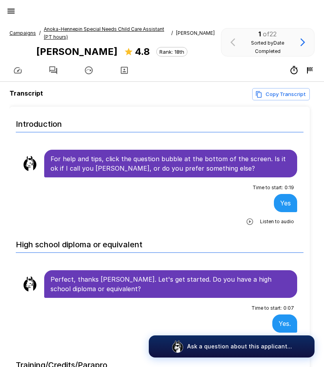 Image resolution: width=324 pixels, height=367 pixels. I want to click on u: Anoka-Hennepin Special Needs Child Care Assistant (PT hours), so click(104, 33).